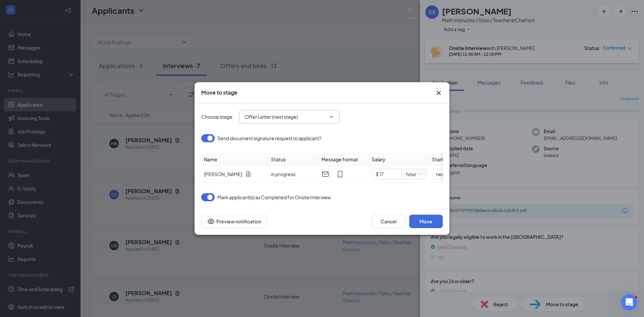 The height and width of the screenshot is (317, 644). Describe the element at coordinates (248, 174) in the screenshot. I see `svg: Document` at that location.